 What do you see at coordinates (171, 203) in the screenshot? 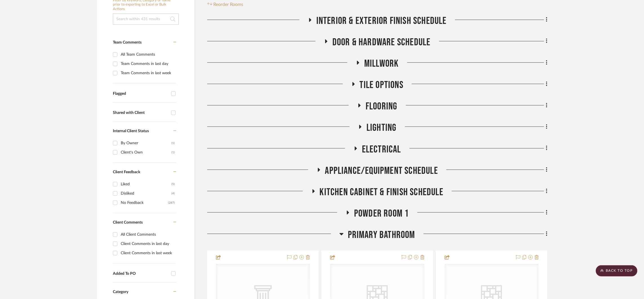
I see `div: (287)` at bounding box center [171, 203].